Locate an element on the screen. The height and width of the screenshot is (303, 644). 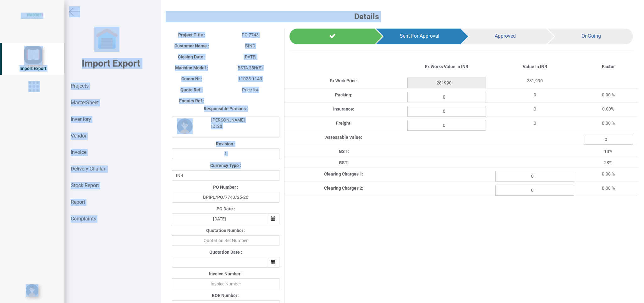
label: Clearing Charges 2: is located at coordinates (344, 188).